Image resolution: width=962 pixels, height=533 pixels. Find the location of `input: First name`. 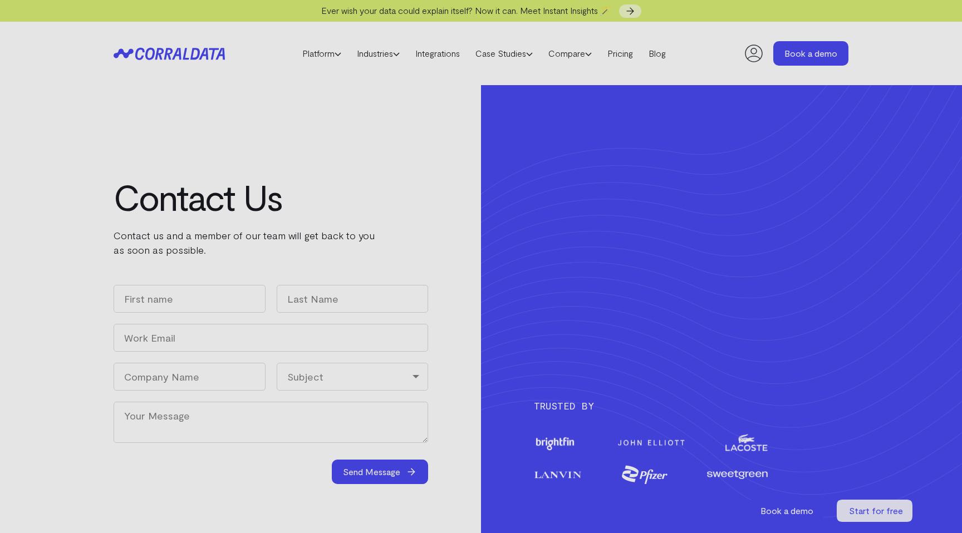

input: First name is located at coordinates (189, 299).